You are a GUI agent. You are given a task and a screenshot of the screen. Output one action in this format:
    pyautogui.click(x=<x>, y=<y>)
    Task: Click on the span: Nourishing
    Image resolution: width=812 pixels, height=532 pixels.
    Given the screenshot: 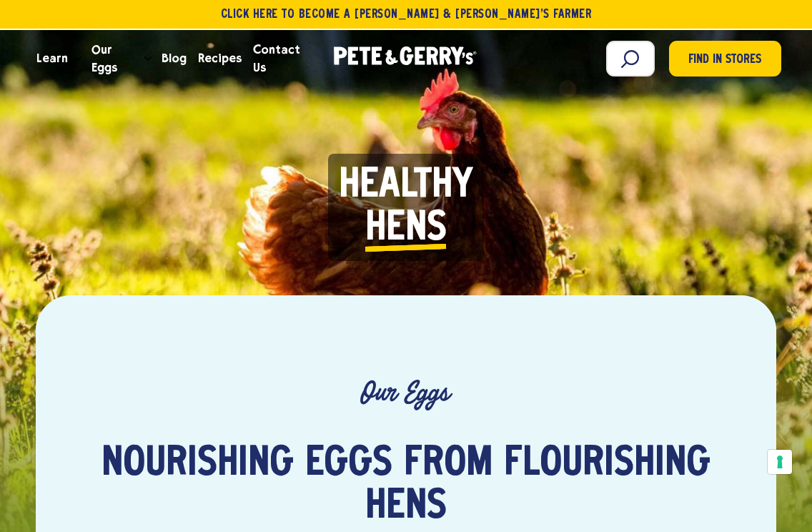 What is the action you would take?
    pyautogui.click(x=197, y=464)
    